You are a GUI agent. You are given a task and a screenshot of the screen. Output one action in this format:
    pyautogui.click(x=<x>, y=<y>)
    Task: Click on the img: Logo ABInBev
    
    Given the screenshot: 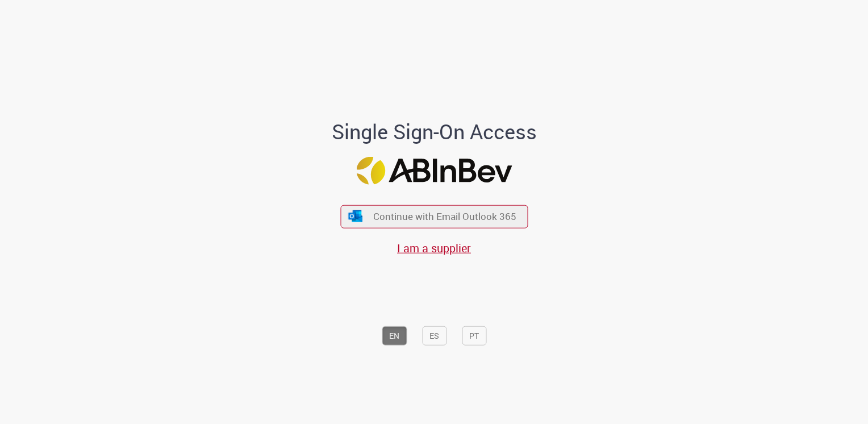 What is the action you would take?
    pyautogui.click(x=434, y=169)
    